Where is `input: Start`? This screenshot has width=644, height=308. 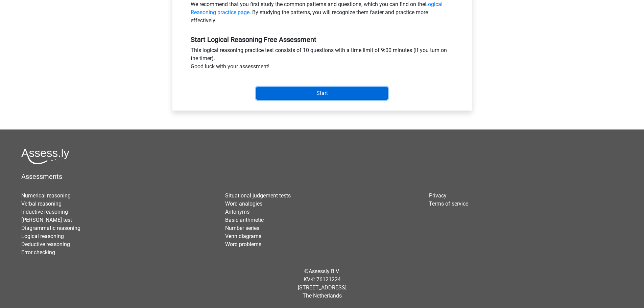
input: Start is located at coordinates (322, 93).